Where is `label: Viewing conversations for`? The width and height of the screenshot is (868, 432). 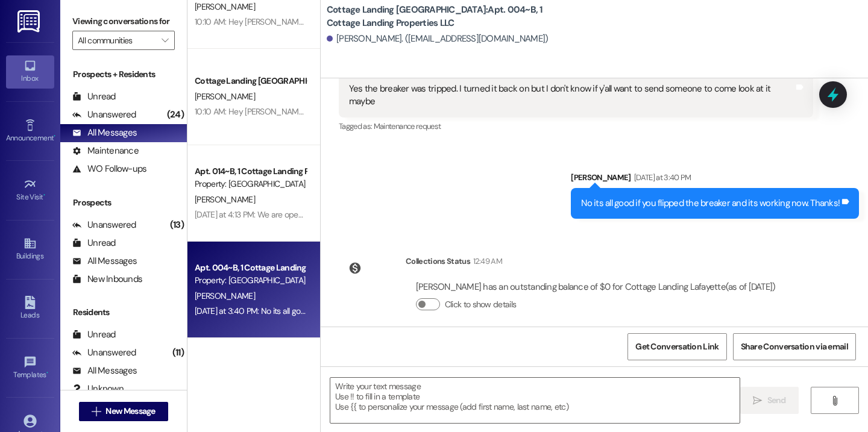
label: Viewing conversations for is located at coordinates (124, 21).